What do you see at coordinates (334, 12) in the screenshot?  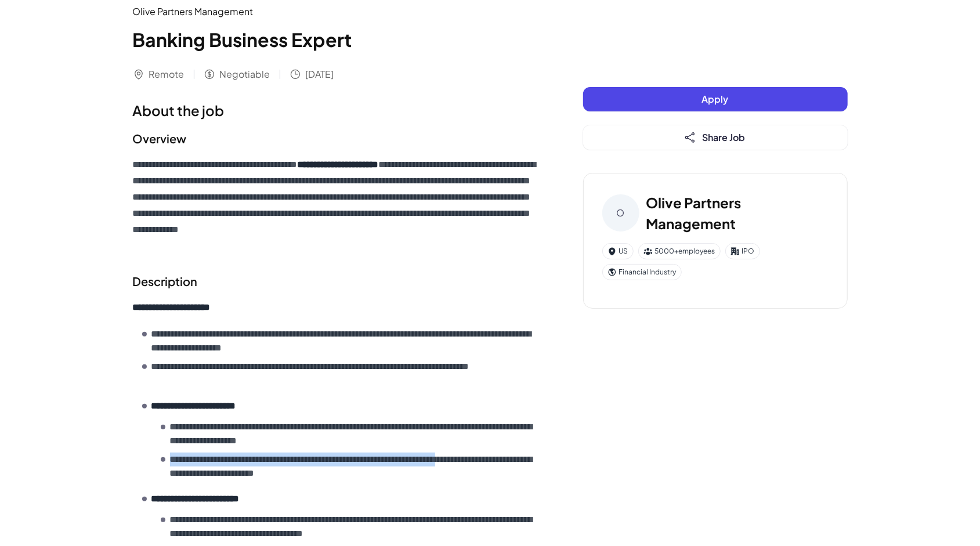 I see `div: Olive Partners Management` at bounding box center [334, 12].